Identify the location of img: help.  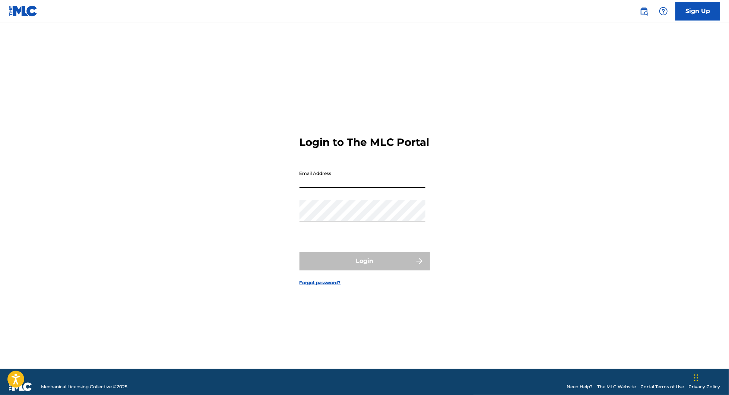
(664, 11).